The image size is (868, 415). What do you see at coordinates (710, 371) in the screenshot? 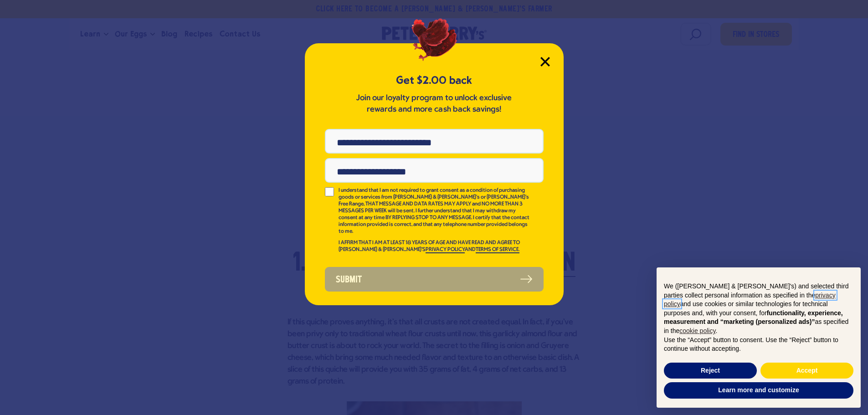
I see `button: Reject` at bounding box center [710, 371].